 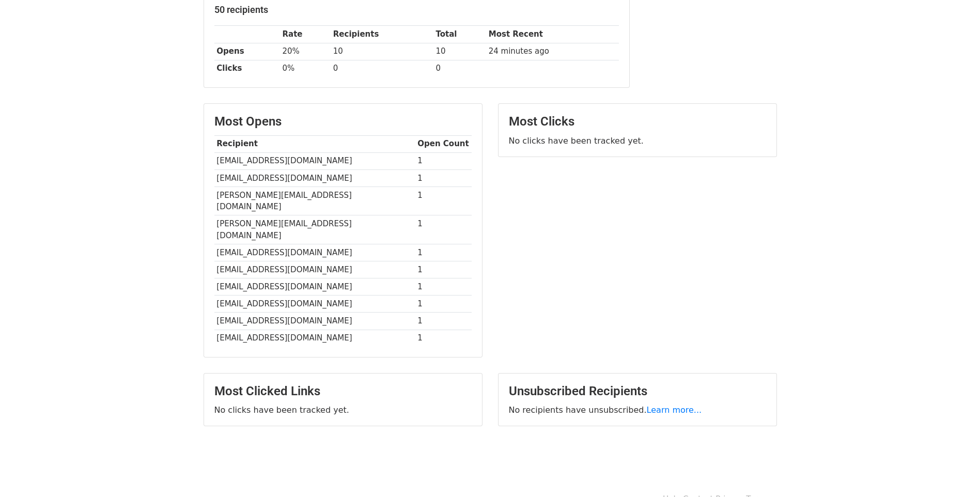 What do you see at coordinates (637, 409) in the screenshot?
I see `p: No recipients have unsubscribed.` at bounding box center [637, 409].